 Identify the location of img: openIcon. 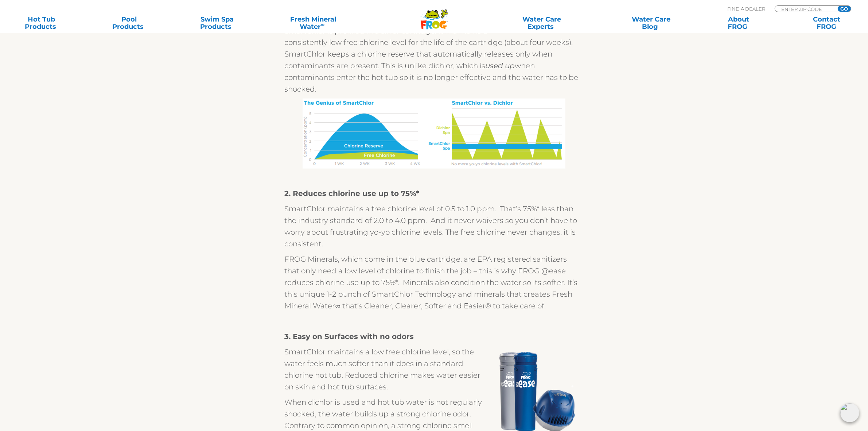
(850, 413).